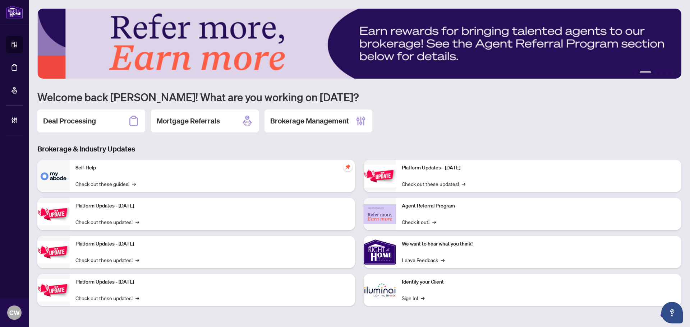  What do you see at coordinates (54, 290) in the screenshot?
I see `img: Platform Updates - July 8, 2025` at bounding box center [54, 290].